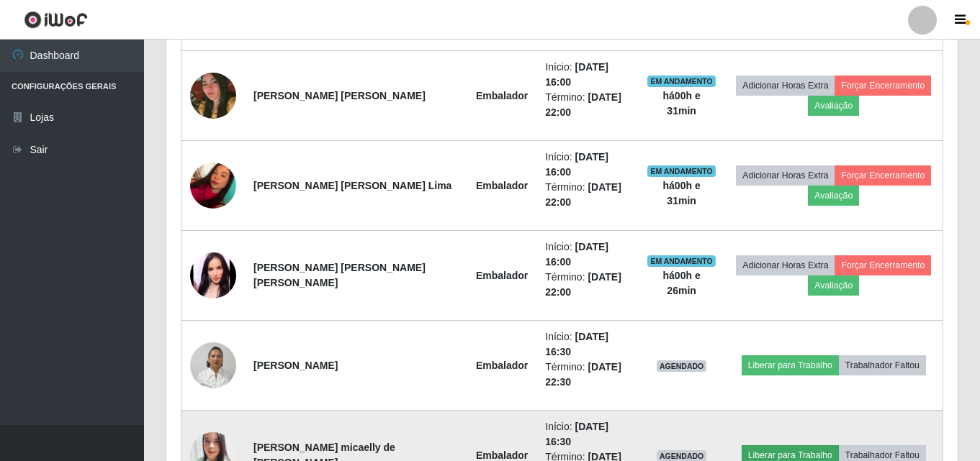  I want to click on img: 1747521732766.jpeg, so click(213, 276).